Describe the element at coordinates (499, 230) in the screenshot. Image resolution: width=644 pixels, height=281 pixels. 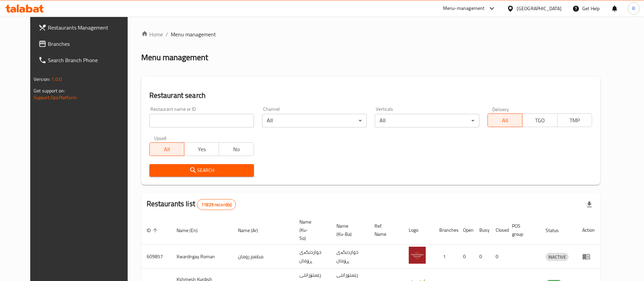
I see `th: Closed` at that location.